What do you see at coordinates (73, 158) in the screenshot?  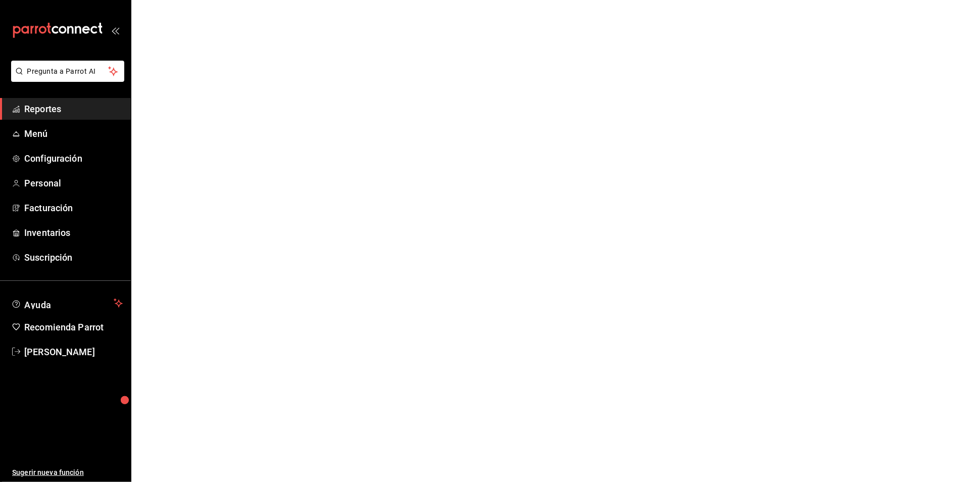 I see `span: Configuración` at bounding box center [73, 158].